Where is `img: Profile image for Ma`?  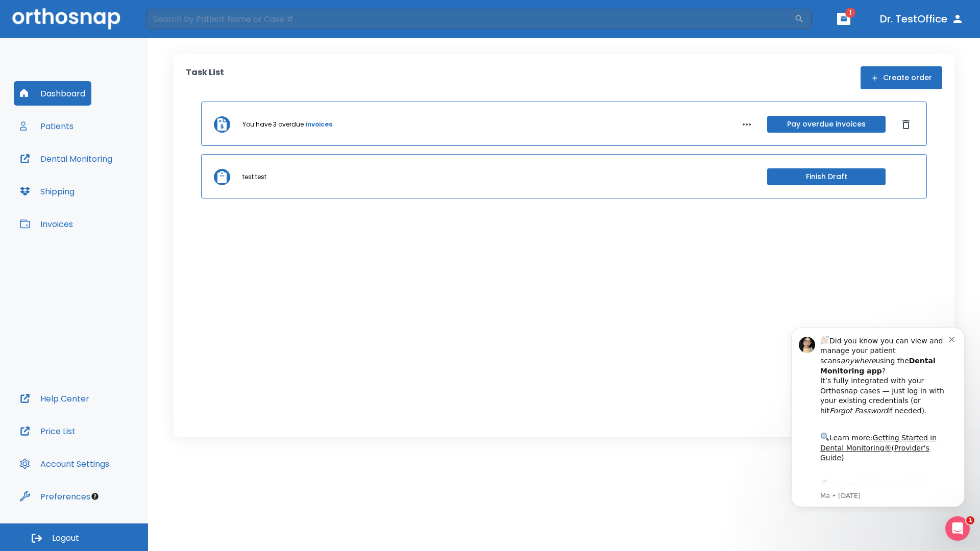
img: Profile image for Ma is located at coordinates (31, 27).